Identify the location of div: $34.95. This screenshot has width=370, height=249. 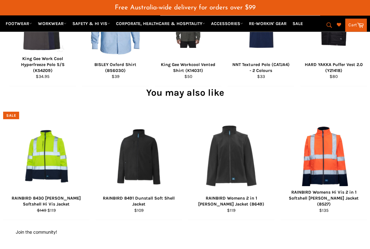
(43, 77).